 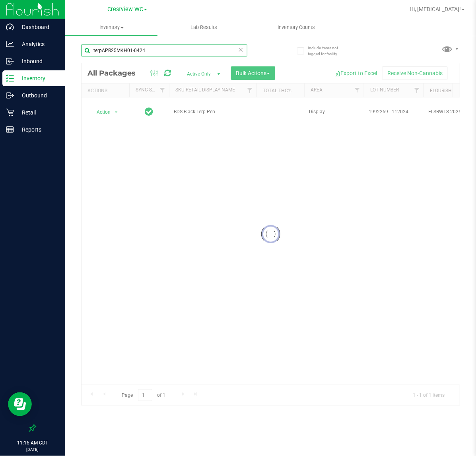 What do you see at coordinates (38, 44) in the screenshot?
I see `p: Analytics` at bounding box center [38, 44].